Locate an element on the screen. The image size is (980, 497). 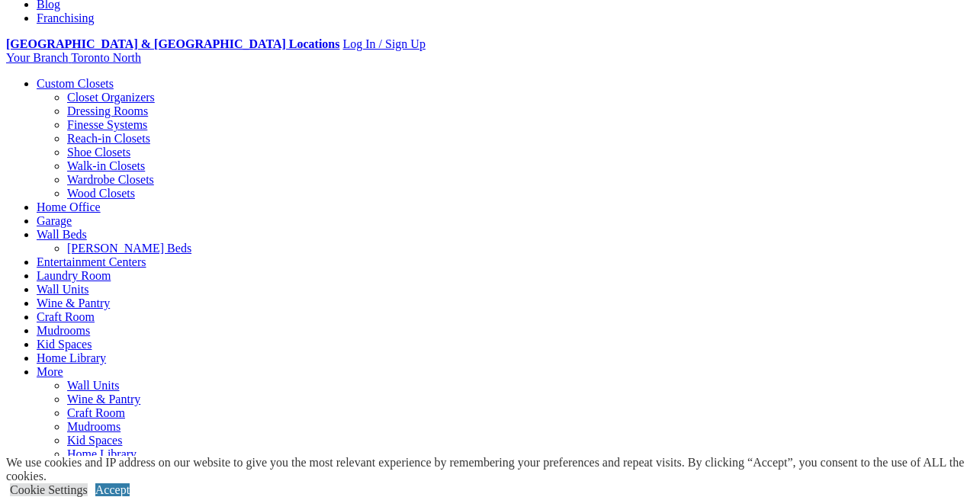
a: Franchising is located at coordinates (65, 17).